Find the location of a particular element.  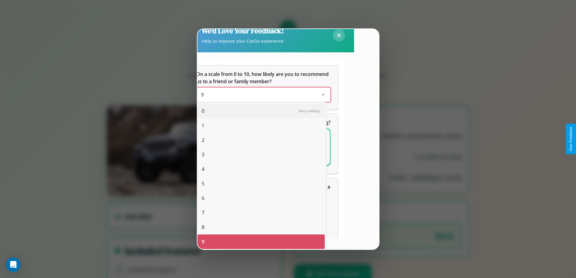

span: Very unlikely is located at coordinates (309, 111).